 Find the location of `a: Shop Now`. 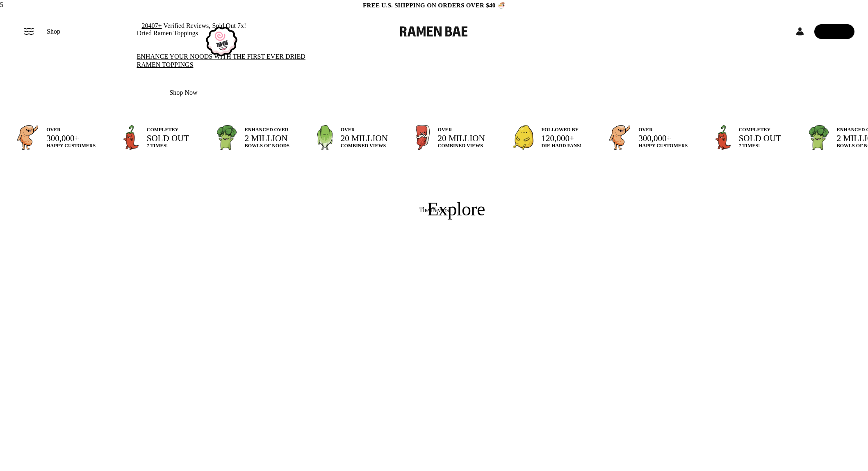

a: Shop Now is located at coordinates (184, 92).